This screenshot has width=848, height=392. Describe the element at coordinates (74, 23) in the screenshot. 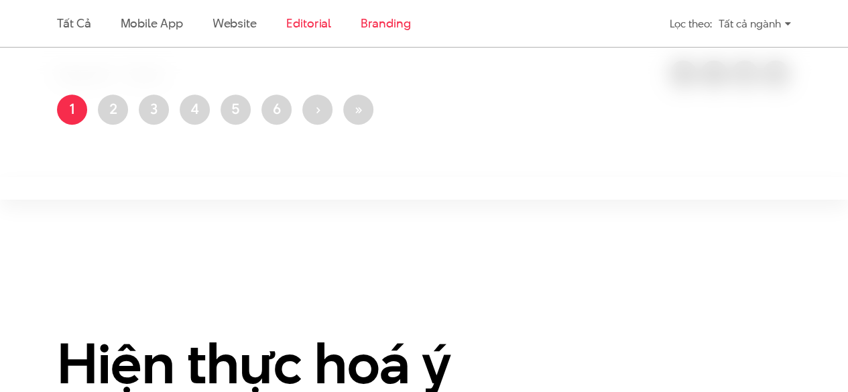

I see `a: Tất cả` at that location.